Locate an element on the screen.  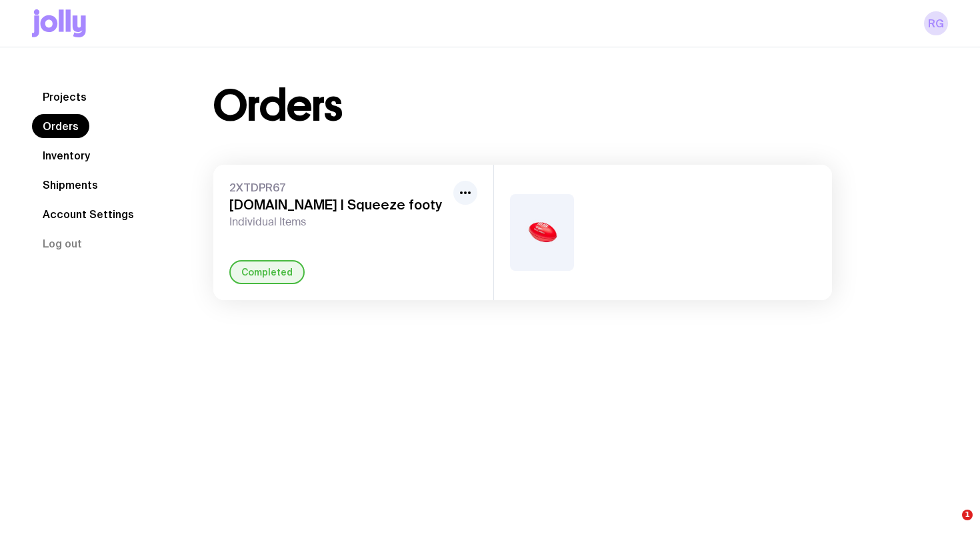
h1: Orders is located at coordinates (277, 106).